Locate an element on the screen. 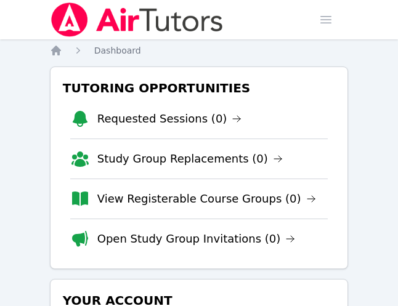 The image size is (398, 306). a: Open Study Group Invitations (0) is located at coordinates (197, 239).